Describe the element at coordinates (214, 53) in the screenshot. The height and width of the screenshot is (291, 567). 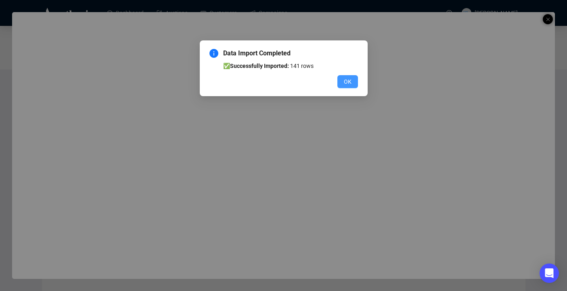
I see `span: info-circle` at that location.